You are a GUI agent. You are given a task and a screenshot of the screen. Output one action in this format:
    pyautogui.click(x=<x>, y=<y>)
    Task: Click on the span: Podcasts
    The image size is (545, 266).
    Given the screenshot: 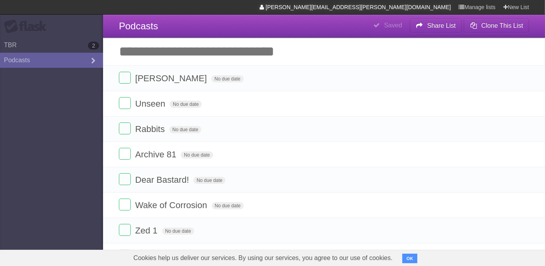 What is the action you would take?
    pyautogui.click(x=138, y=26)
    